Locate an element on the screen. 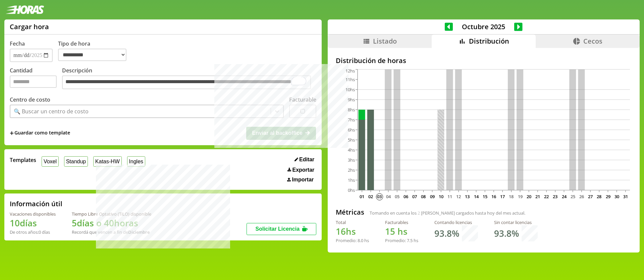 The width and height of the screenshot is (644, 280). text: 03 is located at coordinates (379, 197).